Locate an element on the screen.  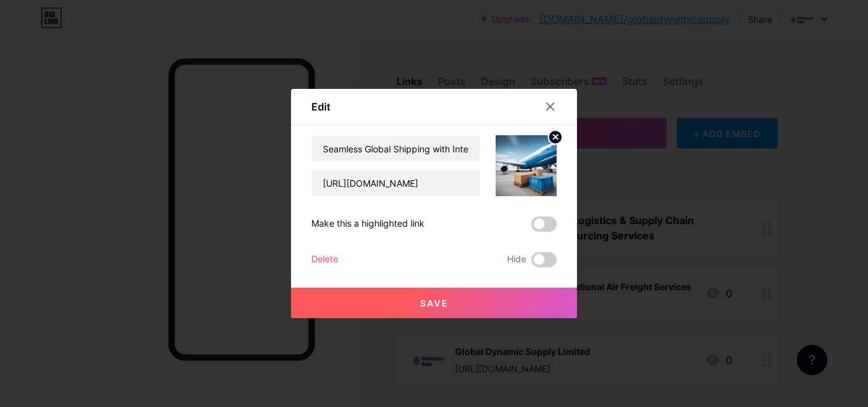
button: Save is located at coordinates (434, 303).